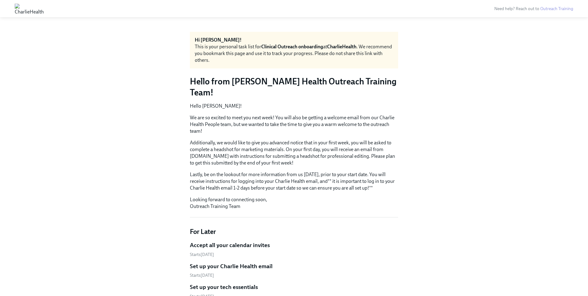 This screenshot has width=588, height=296. What do you see at coordinates (29, 9) in the screenshot?
I see `img: CharlieHealth` at bounding box center [29, 9].